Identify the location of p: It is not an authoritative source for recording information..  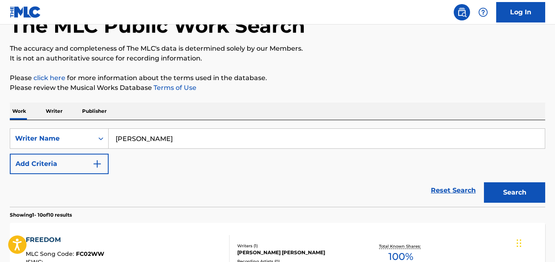
(277, 58).